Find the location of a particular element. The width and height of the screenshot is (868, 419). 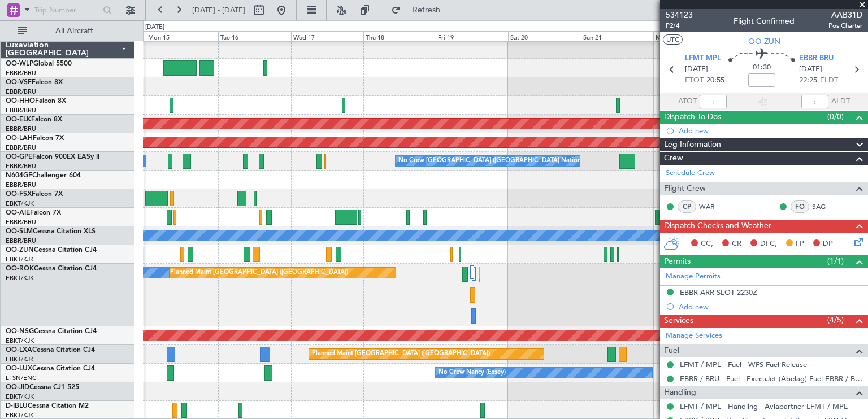

span: OO-VSF is located at coordinates (19, 82).